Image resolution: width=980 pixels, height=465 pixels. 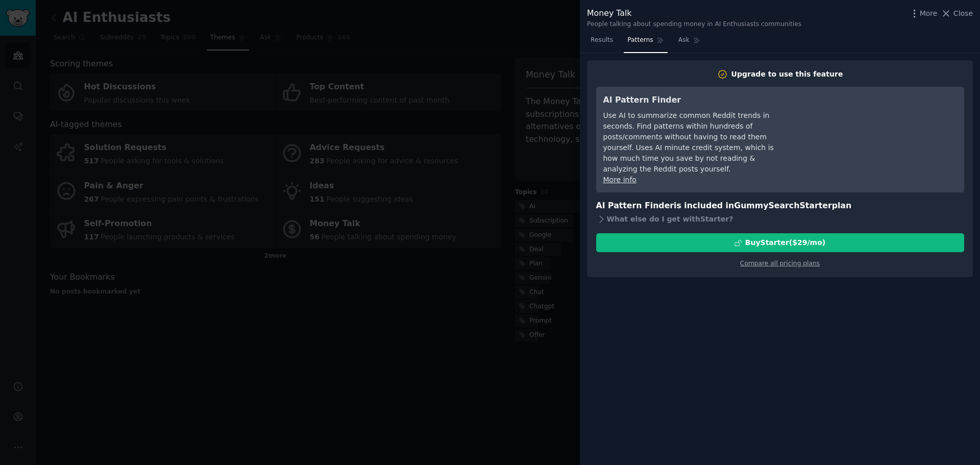 I want to click on span: More, so click(x=929, y=13).